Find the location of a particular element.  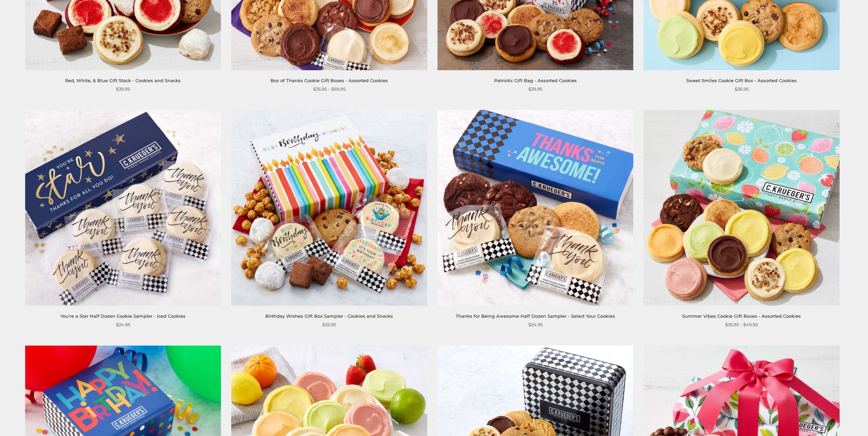

span: $26.95 is located at coordinates (742, 89).